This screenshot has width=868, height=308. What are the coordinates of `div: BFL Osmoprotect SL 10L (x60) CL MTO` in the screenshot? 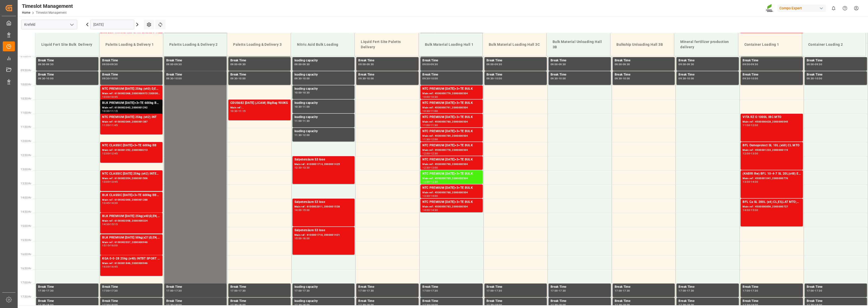 It's located at (772, 146).